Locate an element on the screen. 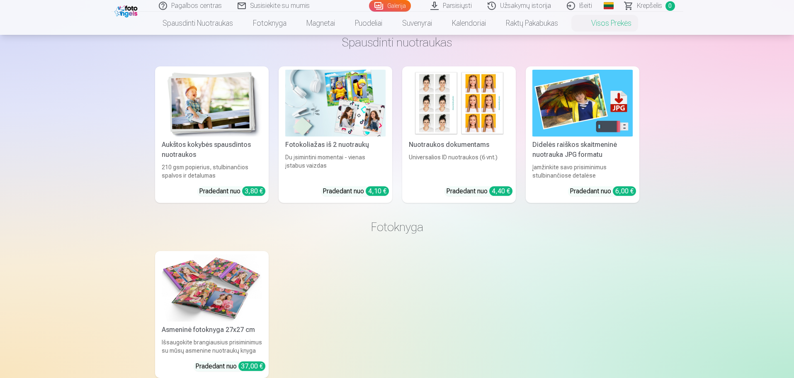 The height and width of the screenshot is (378, 794). img: Fotokoliažas iš 2 nuotraukų is located at coordinates (335, 103).